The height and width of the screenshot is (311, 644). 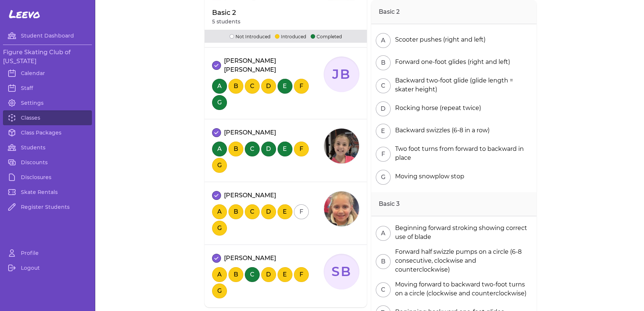 I want to click on div: Two foot turns from forward to backward in place, so click(x=462, y=154).